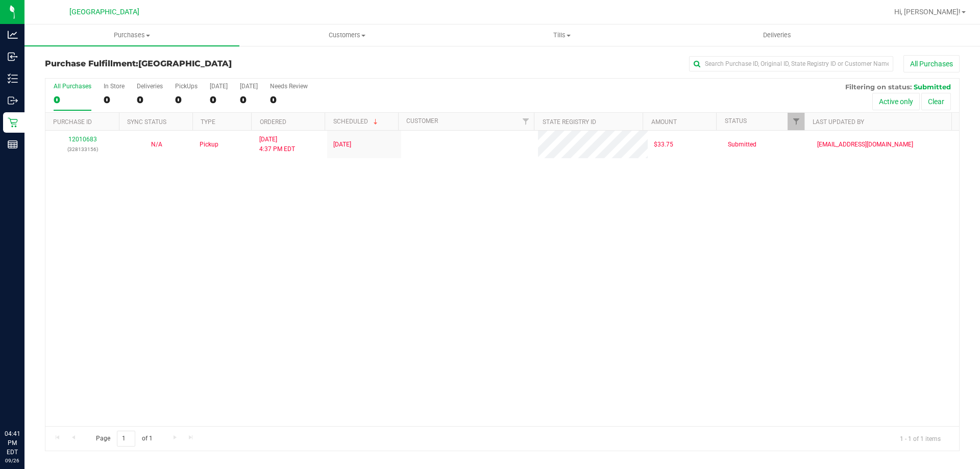  What do you see at coordinates (72, 86) in the screenshot?
I see `div: All Purchases` at bounding box center [72, 86].